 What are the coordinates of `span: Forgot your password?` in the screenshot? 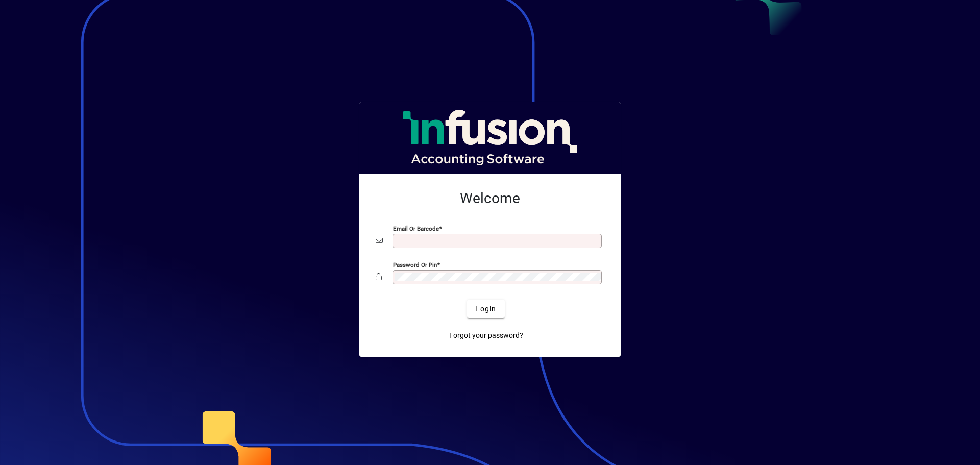 It's located at (486, 336).